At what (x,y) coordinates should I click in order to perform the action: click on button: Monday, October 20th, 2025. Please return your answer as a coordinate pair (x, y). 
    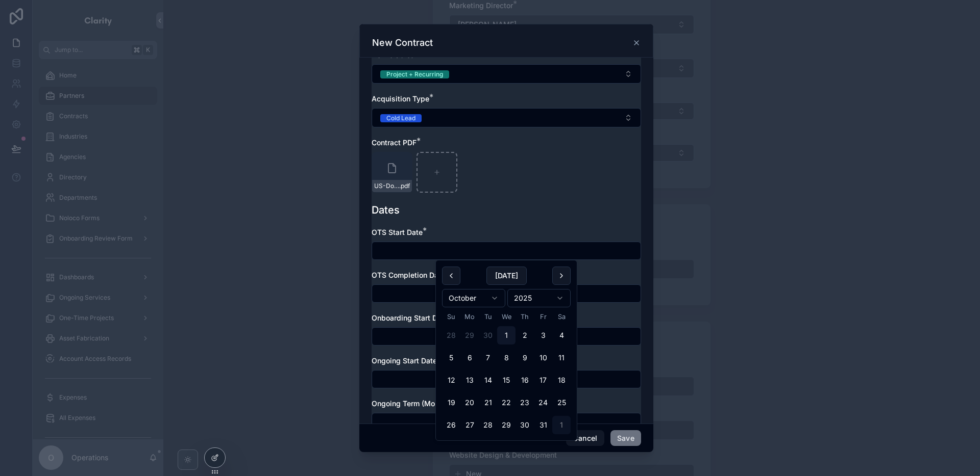
    Looking at the image, I should click on (469, 403).